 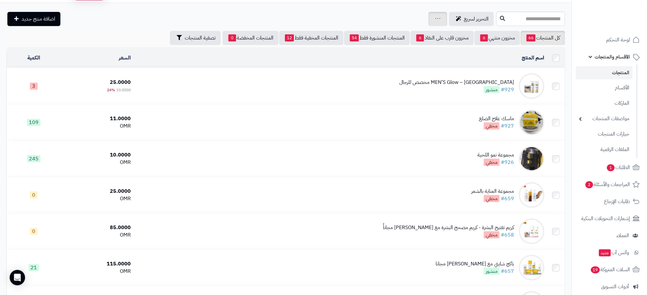 I want to click on span: طلبات الإرجاع, so click(x=617, y=201).